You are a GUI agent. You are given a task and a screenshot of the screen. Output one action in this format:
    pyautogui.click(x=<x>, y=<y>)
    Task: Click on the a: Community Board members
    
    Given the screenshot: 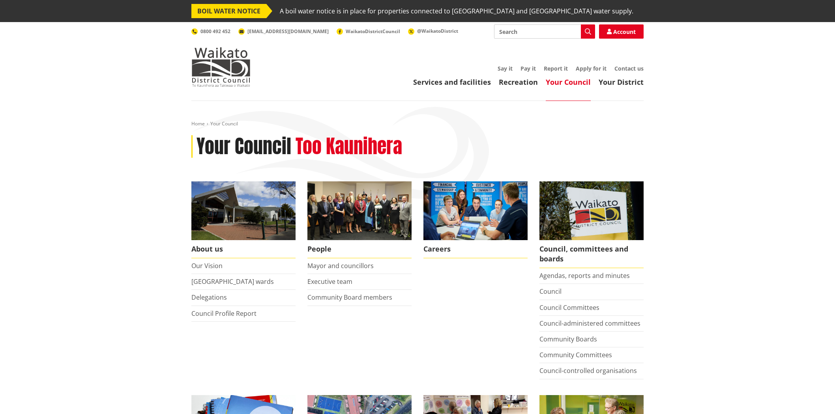 What is the action you would take?
    pyautogui.click(x=349, y=297)
    